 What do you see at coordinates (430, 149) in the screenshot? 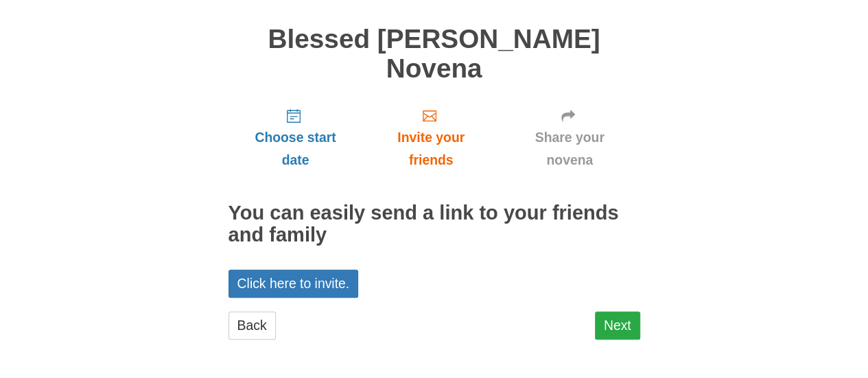
I see `span: Invite your friends` at bounding box center [430, 149].